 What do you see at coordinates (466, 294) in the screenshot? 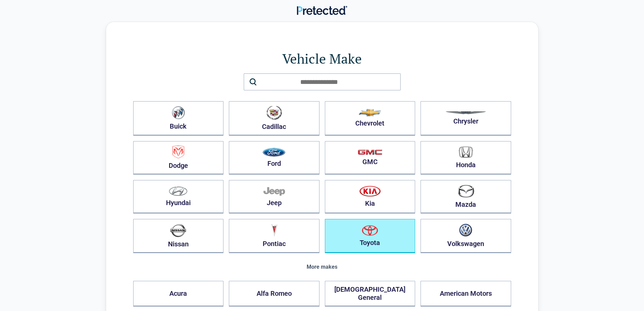
I see `button: American Motors` at bounding box center [466, 294].